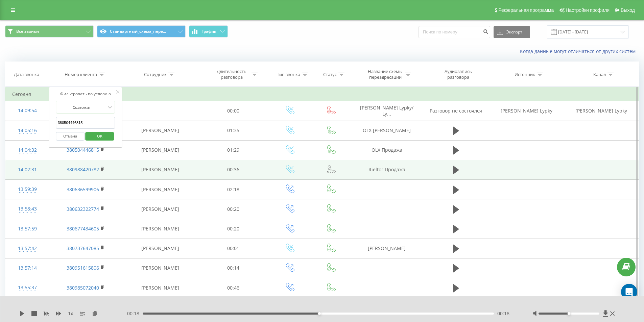 This screenshot has height=322, width=644. What do you see at coordinates (322, 94) in the screenshot?
I see `td: Сегодня` at bounding box center [322, 94].